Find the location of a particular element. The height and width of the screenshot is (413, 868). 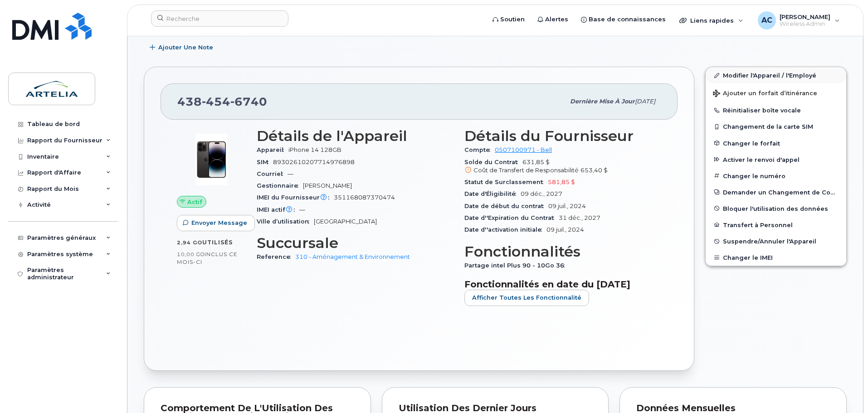

button: Activer le renvoi d'appel is located at coordinates (776, 160).